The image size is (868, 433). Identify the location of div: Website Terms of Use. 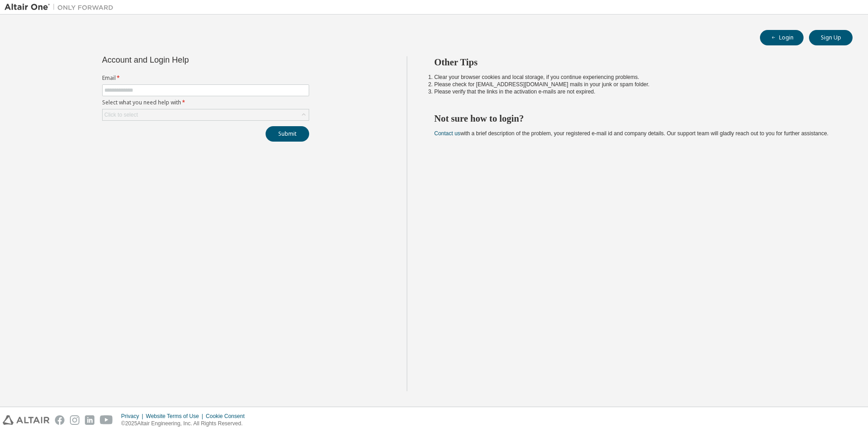
(176, 416).